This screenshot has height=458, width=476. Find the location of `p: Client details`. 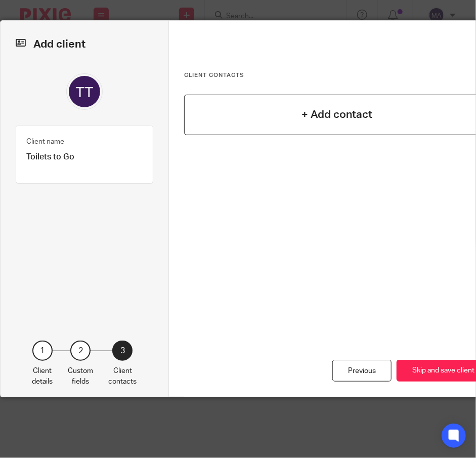

p: Client details is located at coordinates (42, 376).